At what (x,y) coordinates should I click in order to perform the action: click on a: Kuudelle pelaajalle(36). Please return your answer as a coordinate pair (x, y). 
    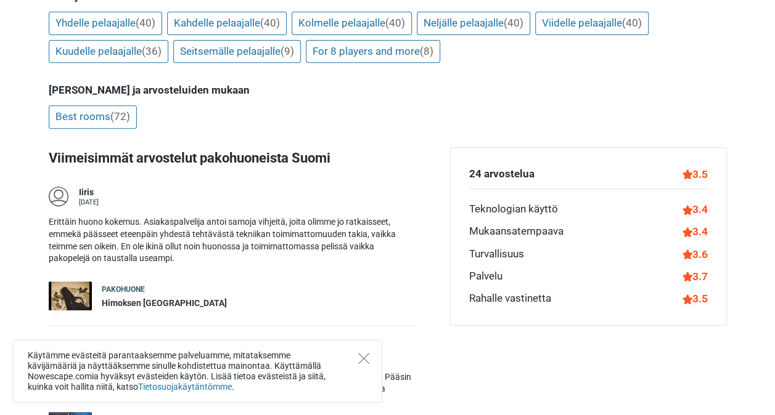
    Looking at the image, I should click on (108, 52).